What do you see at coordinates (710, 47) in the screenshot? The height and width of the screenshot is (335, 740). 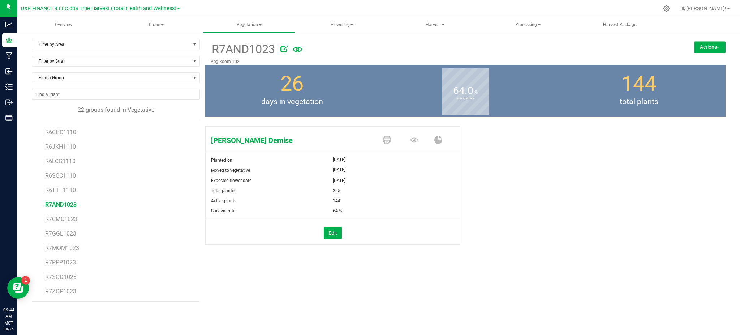 I see `button: Actions` at bounding box center [710, 47].